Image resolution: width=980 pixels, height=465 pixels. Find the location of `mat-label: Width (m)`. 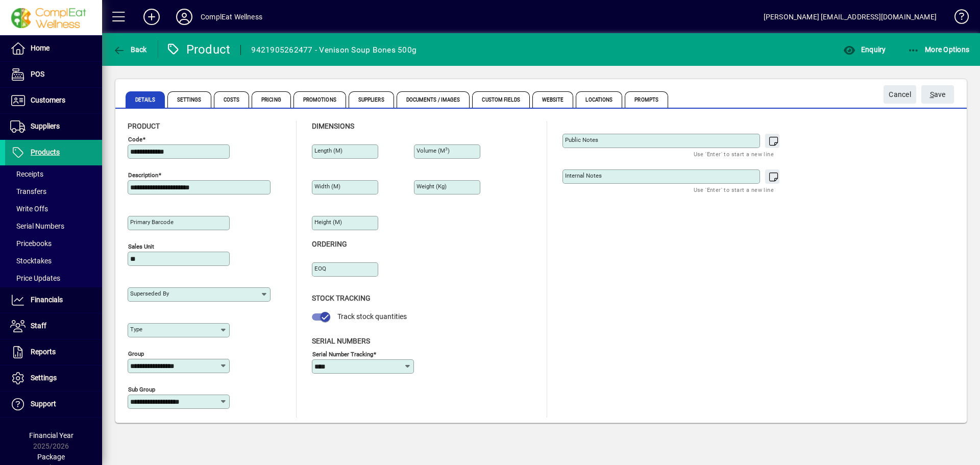

mat-label: Width (m) is located at coordinates (327, 186).